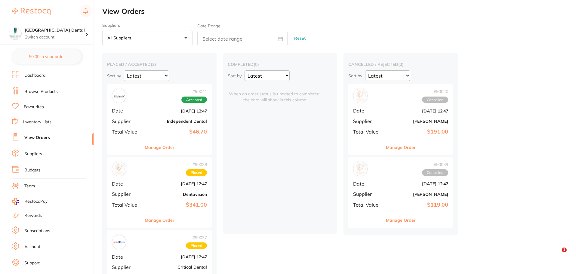  I want to click on a: Rewards, so click(33, 216).